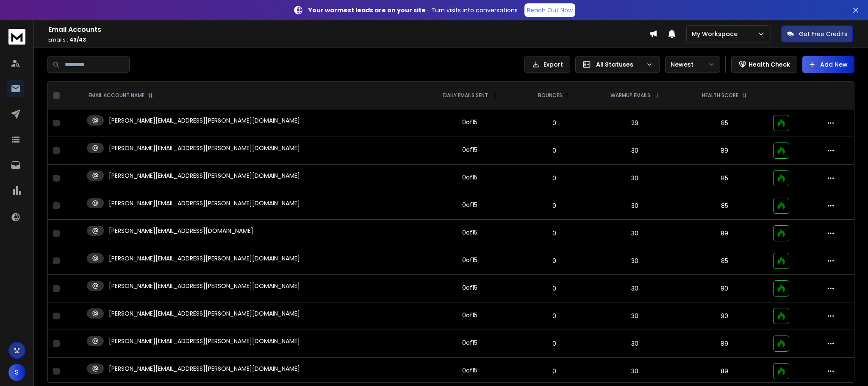  What do you see at coordinates (550, 10) in the screenshot?
I see `a: Reach Out Now` at bounding box center [550, 10].